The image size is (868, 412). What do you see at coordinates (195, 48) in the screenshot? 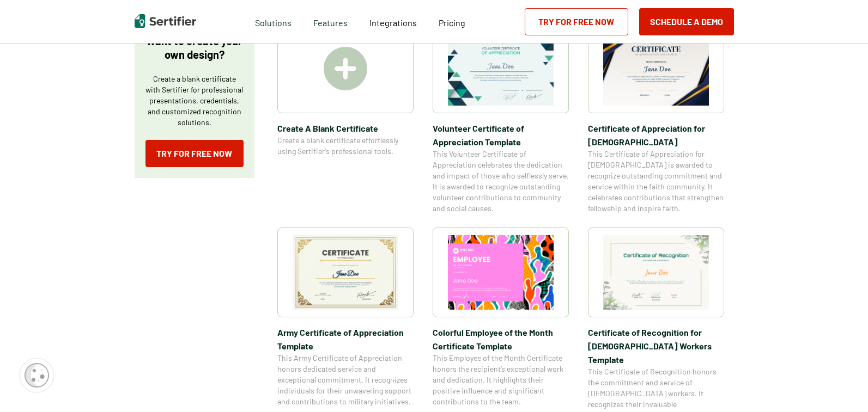
I see `p: Want to create your own design?` at bounding box center [195, 48].